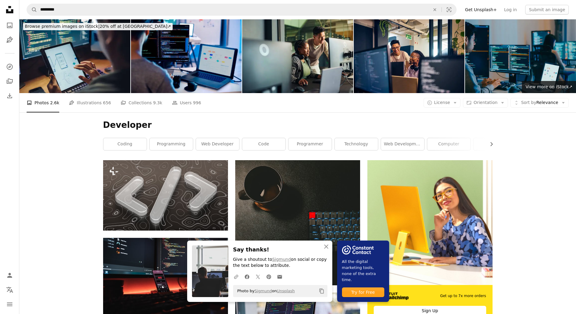 This screenshot has height=314, width=576. Describe the element at coordinates (10, 25) in the screenshot. I see `a: Photos` at that location.